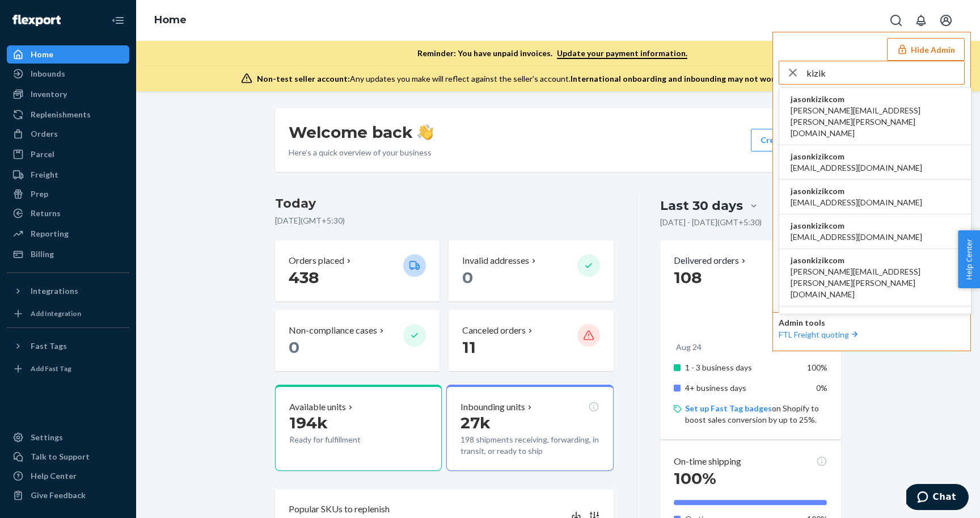 This screenshot has width=980, height=518. What do you see at coordinates (357, 340) in the screenshot?
I see `button: Non-compliance cases 0` at bounding box center [357, 340].